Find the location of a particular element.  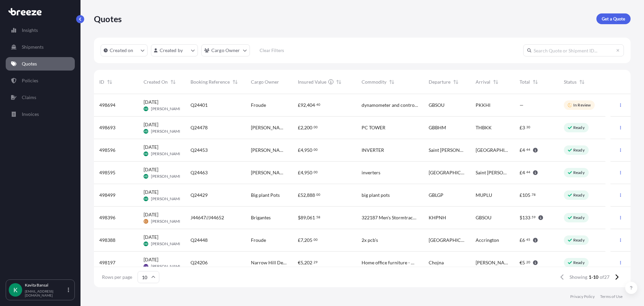

span: 30 is located at coordinates (528, 127).